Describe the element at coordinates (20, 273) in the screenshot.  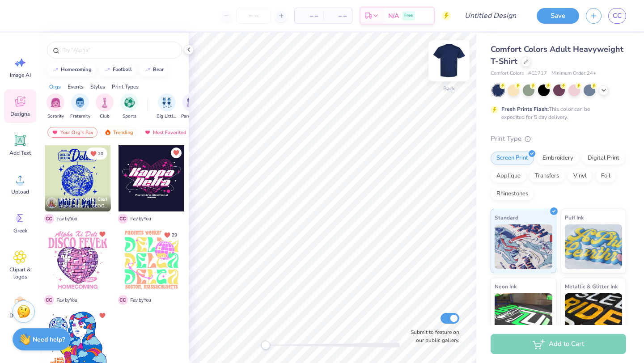
I see `span: Clipart & logos` at that location.